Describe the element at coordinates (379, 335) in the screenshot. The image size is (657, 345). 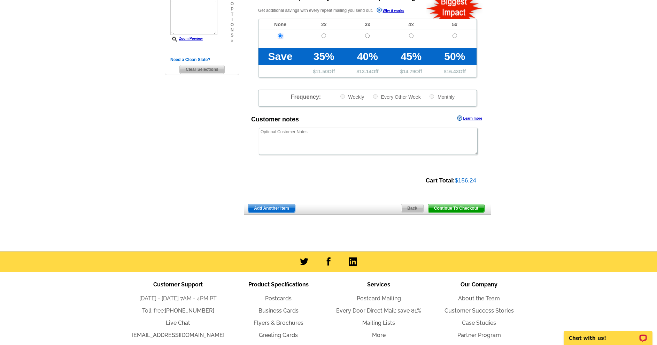
I see `a: More` at that location.